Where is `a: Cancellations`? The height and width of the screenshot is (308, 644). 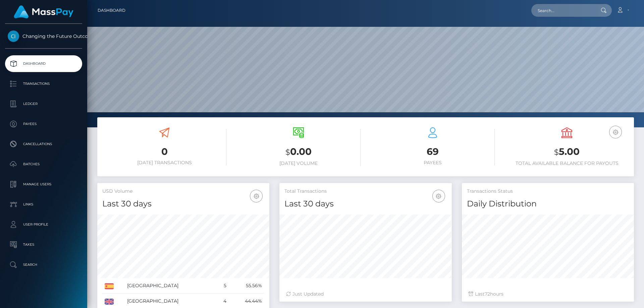
a: Cancellations is located at coordinates (44, 144).